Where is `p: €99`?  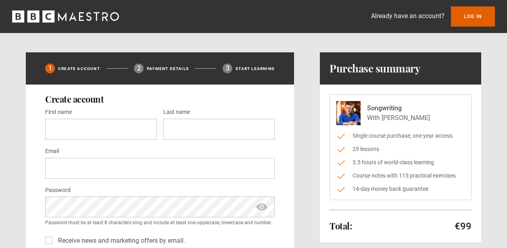
p: €99 is located at coordinates (463, 227).